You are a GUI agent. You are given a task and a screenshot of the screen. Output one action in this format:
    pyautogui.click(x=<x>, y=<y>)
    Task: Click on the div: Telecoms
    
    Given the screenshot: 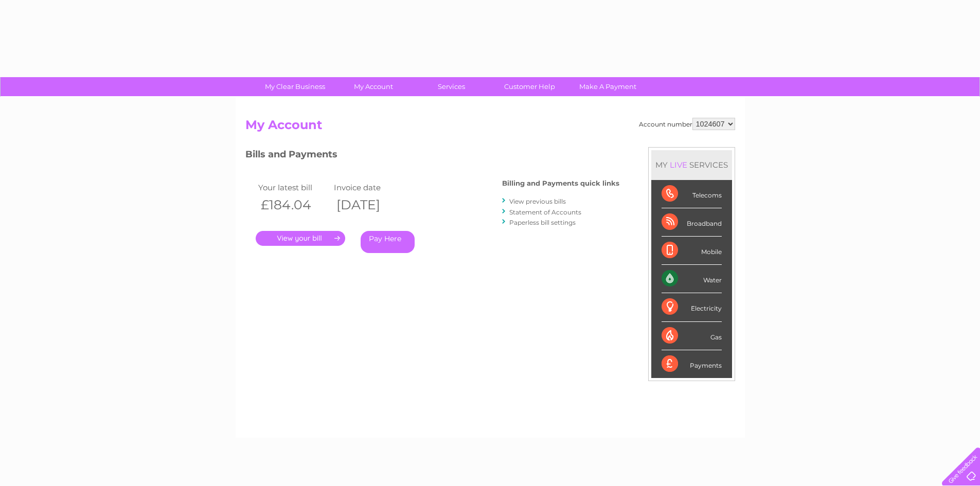 What is the action you would take?
    pyautogui.click(x=691, y=194)
    